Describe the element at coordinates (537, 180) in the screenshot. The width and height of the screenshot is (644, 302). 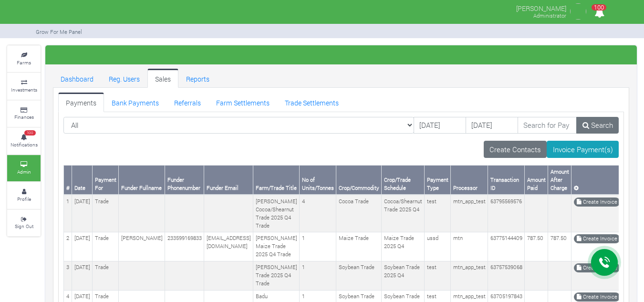
I see `th: Amount Paid` at that location.